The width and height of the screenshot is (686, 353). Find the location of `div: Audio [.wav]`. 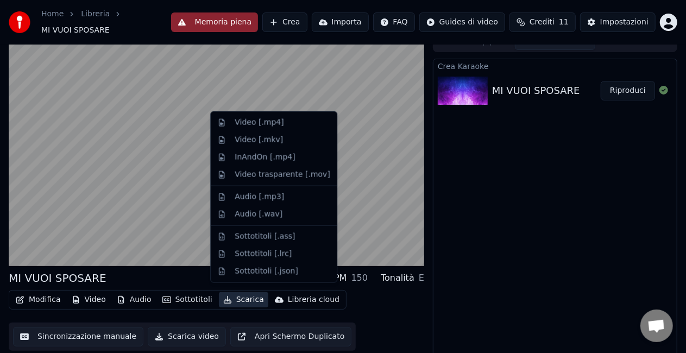

div: Audio [.wav] is located at coordinates (259, 215).